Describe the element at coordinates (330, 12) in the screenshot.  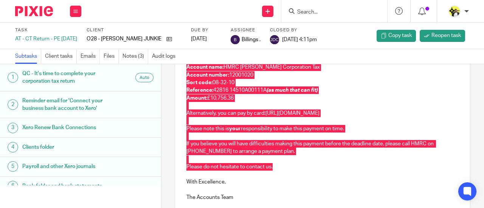
I see `input: Search` at that location.